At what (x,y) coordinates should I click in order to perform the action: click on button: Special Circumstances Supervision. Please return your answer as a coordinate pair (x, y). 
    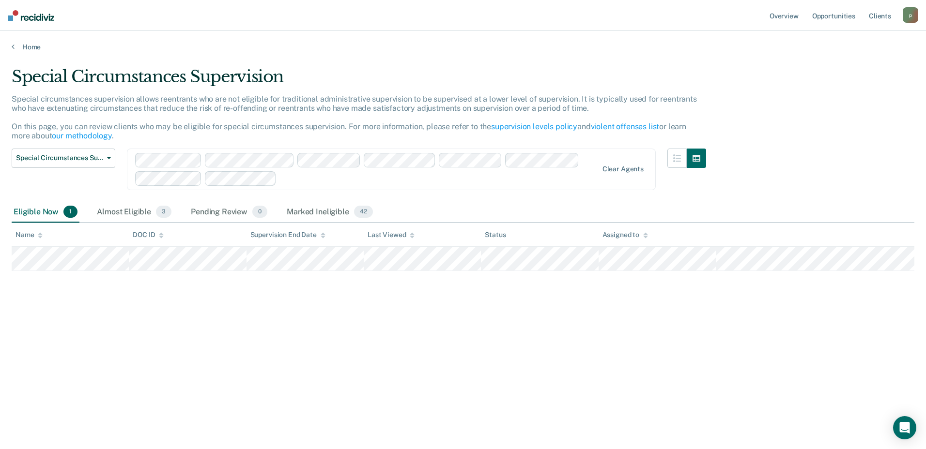
    Looking at the image, I should click on (63, 158).